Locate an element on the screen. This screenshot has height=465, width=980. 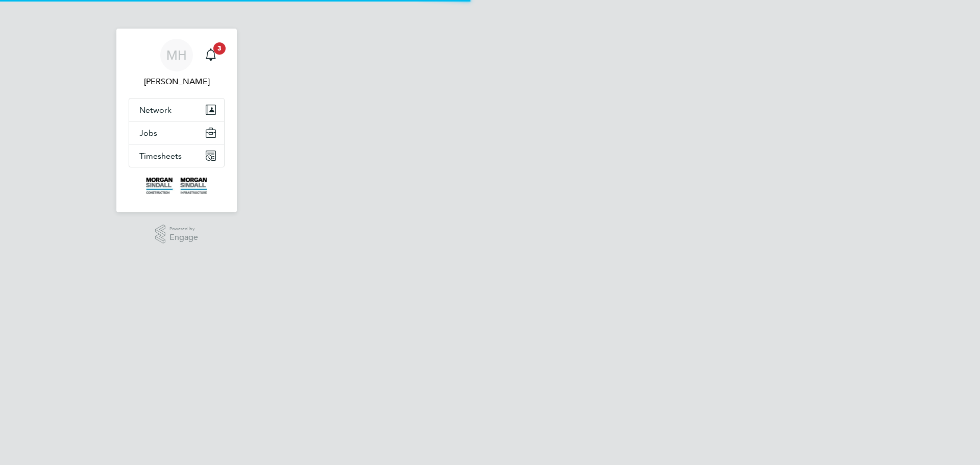
a: Go to home page is located at coordinates (177, 185).